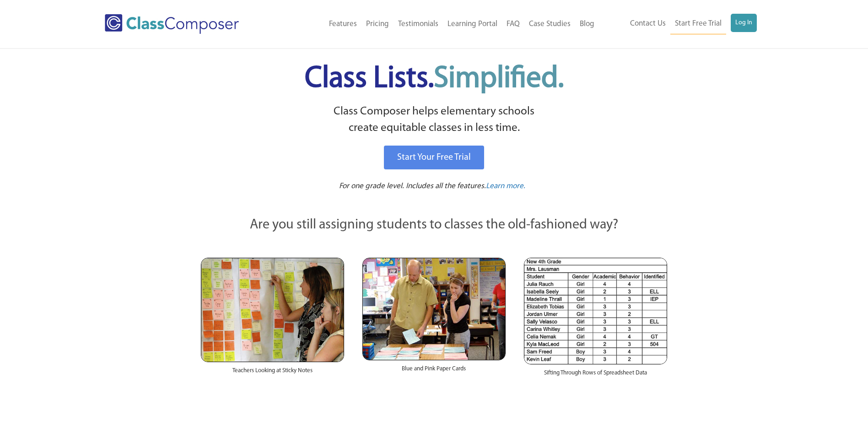 The height and width of the screenshot is (423, 868). Describe the element at coordinates (434, 78) in the screenshot. I see `span: Class Lists.` at that location.